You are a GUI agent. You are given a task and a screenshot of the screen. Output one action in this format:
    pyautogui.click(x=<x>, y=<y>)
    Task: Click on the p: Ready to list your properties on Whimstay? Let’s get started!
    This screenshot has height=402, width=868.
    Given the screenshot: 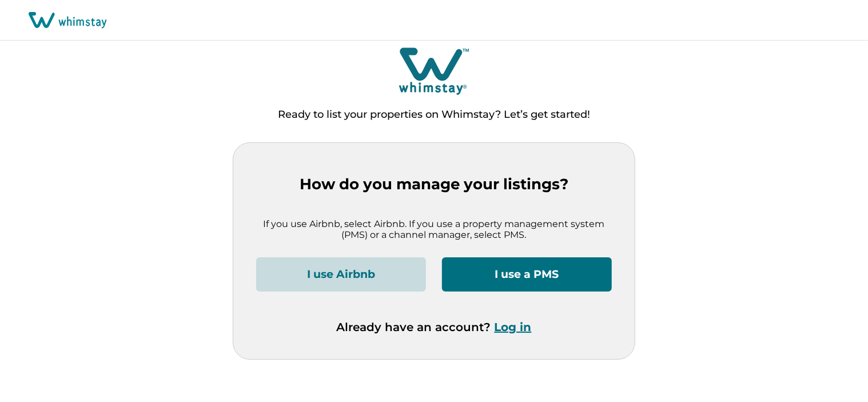 What is the action you would take?
    pyautogui.click(x=434, y=115)
    